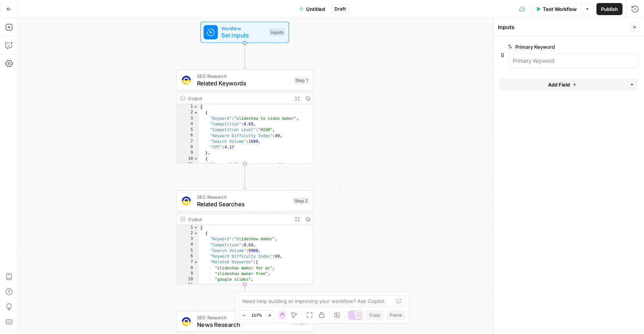  What do you see at coordinates (573, 61) in the screenshot?
I see `input: Primary Keyword` at bounding box center [573, 61].